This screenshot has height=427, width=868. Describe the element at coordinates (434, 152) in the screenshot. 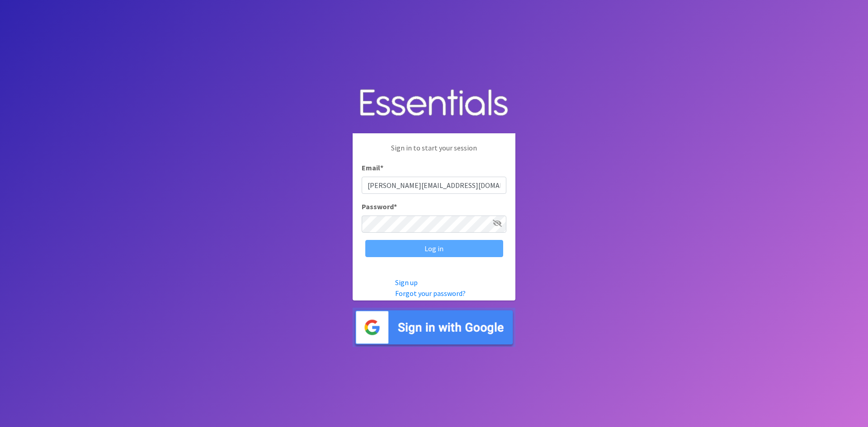

I see `p: Sign in to start your session` at that location.